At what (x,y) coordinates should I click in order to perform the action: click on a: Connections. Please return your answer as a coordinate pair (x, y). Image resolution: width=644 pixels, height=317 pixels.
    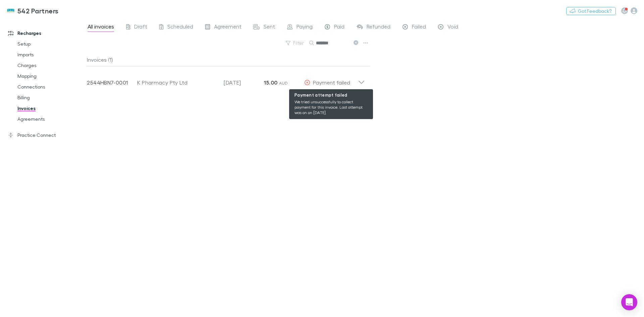
    Looking at the image, I should click on (51, 87).